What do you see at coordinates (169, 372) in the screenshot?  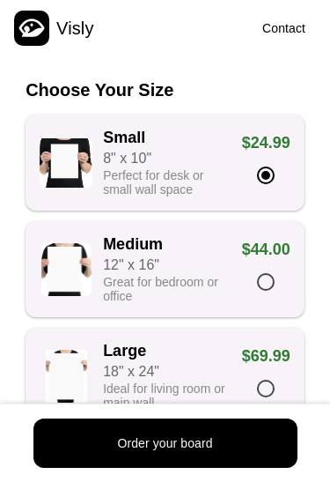 I see `div: 18" x 24"` at bounding box center [169, 372].